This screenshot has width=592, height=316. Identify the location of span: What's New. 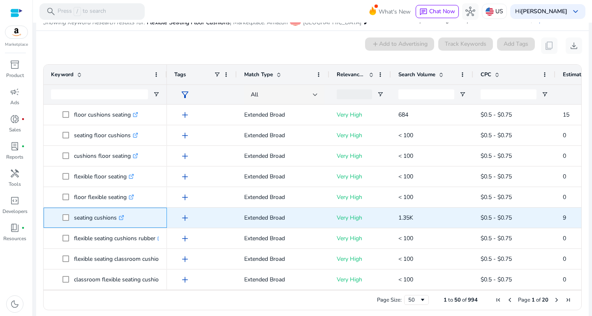
(395, 12).